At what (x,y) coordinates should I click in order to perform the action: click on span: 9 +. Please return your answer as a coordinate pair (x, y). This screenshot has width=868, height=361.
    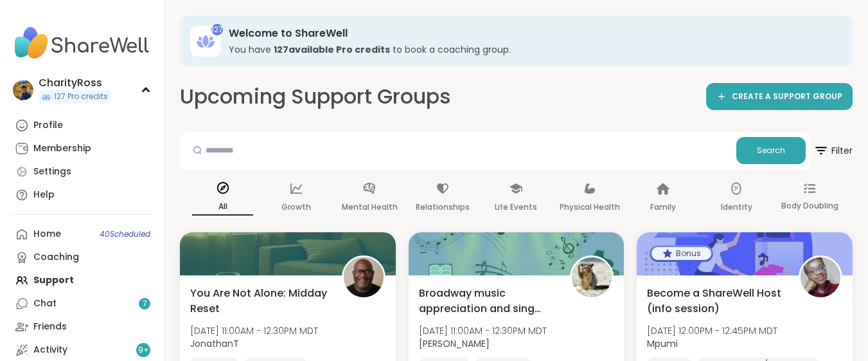
    Looking at the image, I should click on (143, 350).